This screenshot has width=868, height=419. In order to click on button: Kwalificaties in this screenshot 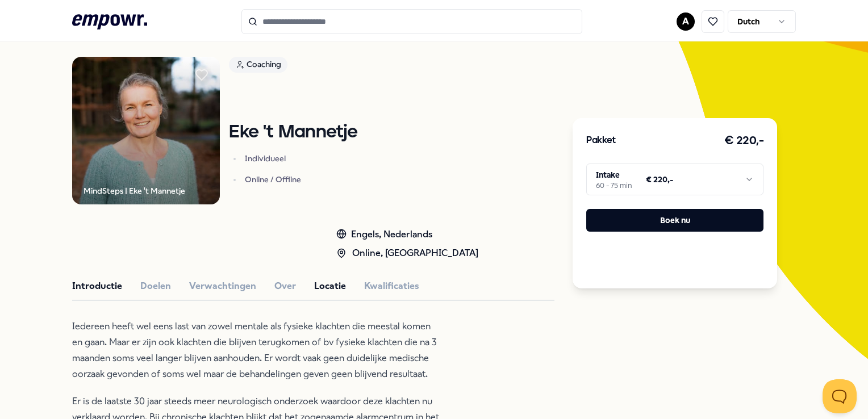, I will do `click(391, 286)`.